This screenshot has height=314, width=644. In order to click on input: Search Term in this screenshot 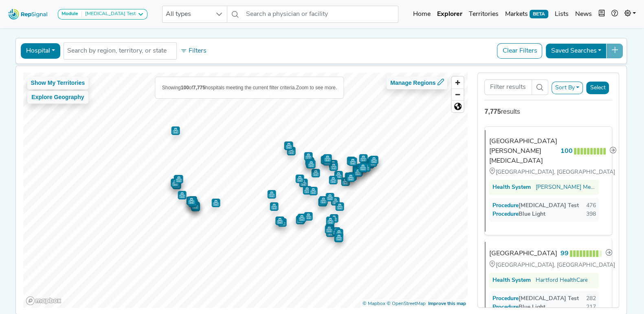, I will do `click(508, 87)`.